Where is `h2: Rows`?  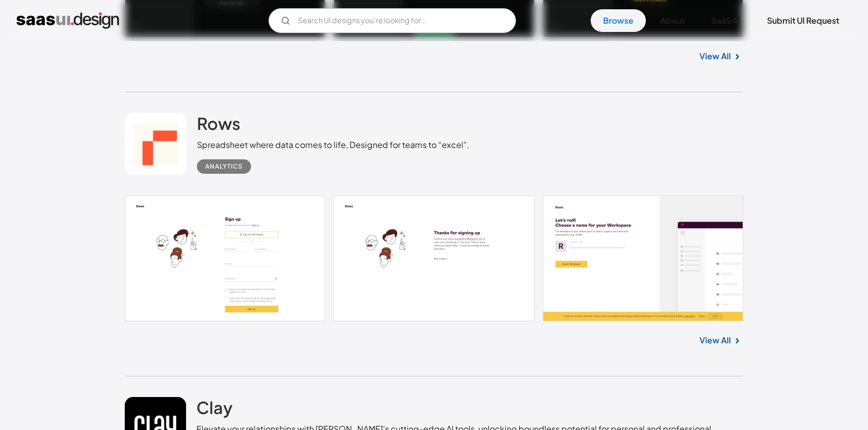 h2: Rows is located at coordinates (218, 123).